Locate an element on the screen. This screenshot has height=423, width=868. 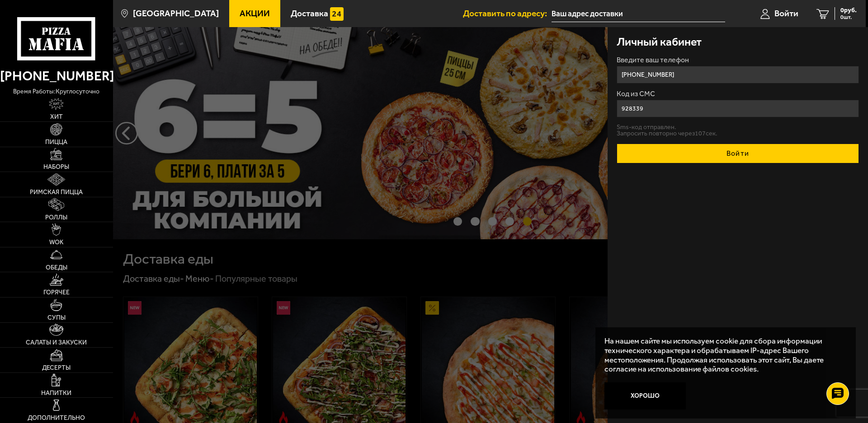
img: 15daf4d41897b9f0e9f617042186c801.svg is located at coordinates (337, 14).